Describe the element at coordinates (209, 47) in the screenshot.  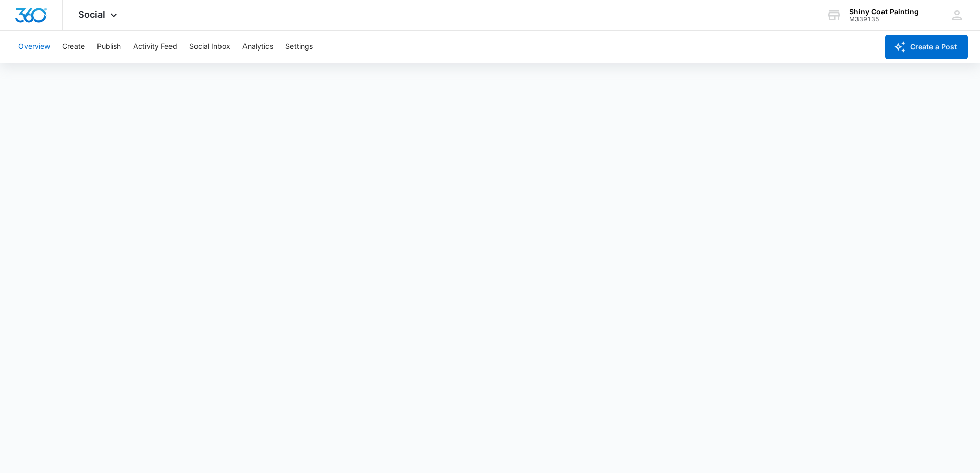
I see `button: Social Inbox` at that location.